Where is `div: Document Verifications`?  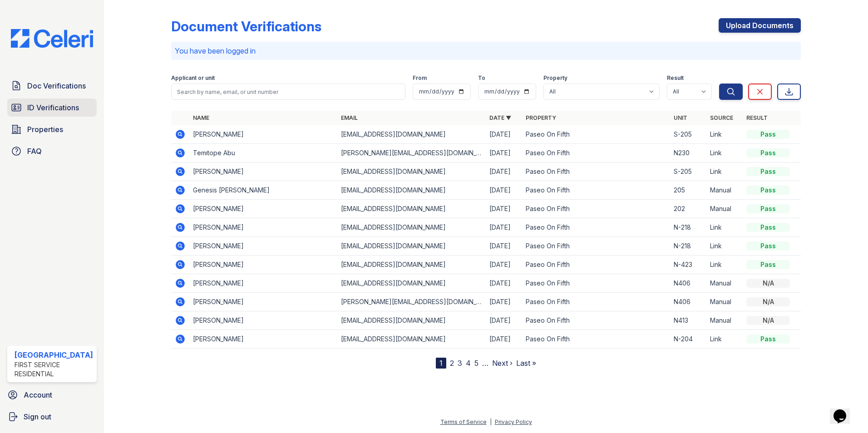
div: Document Verifications is located at coordinates (246, 26).